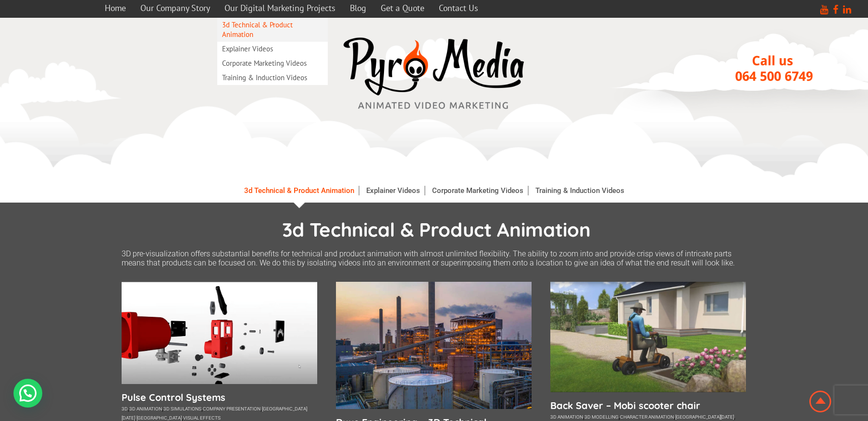  Describe the element at coordinates (648, 405) in the screenshot. I see `h5: Back Saver – Mobi scooter chair` at that location.